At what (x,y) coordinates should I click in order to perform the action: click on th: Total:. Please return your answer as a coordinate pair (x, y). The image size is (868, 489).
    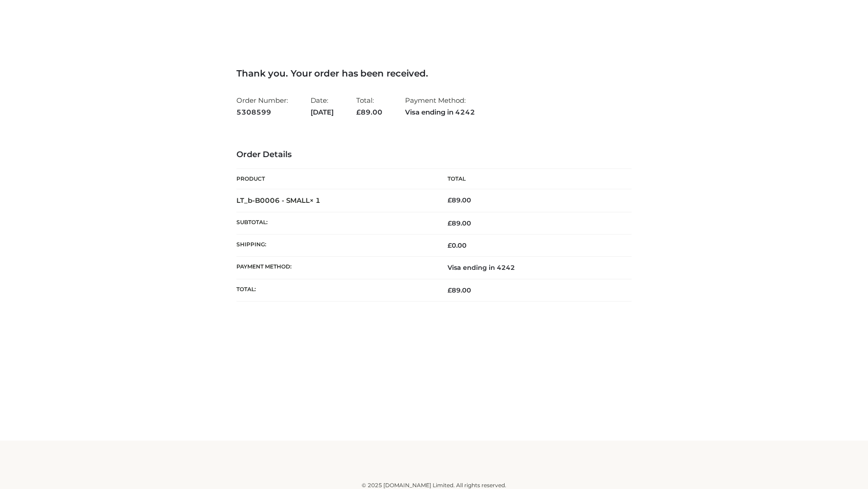
    Looking at the image, I should click on (335, 290).